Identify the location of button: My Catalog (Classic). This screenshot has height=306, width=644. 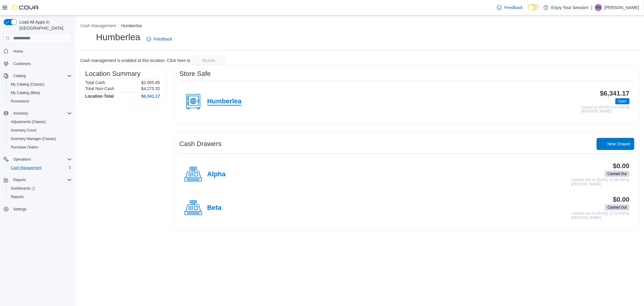
(40, 84).